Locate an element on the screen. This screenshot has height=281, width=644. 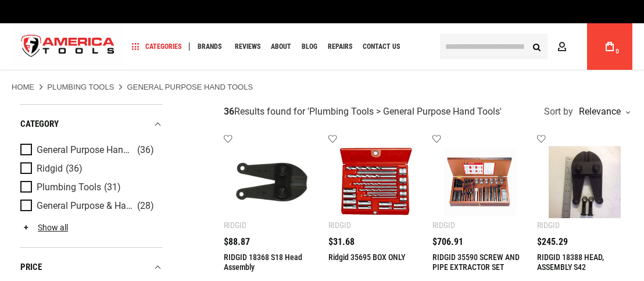
img: RIDGID 18388 HEAD, ASSEMBLY S42 is located at coordinates (584, 182).